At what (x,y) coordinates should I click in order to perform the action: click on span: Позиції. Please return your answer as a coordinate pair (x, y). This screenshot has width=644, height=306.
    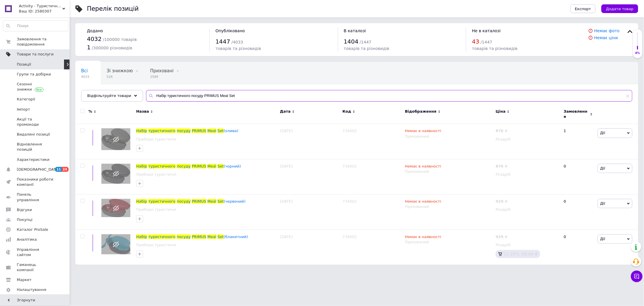
    Looking at the image, I should click on (24, 64).